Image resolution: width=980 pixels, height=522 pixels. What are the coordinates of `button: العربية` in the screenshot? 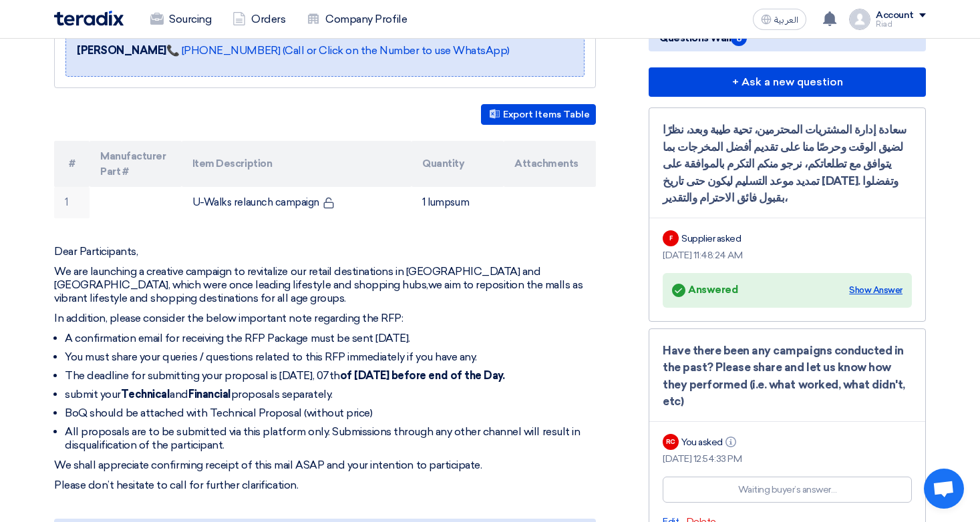 It's located at (779, 20).